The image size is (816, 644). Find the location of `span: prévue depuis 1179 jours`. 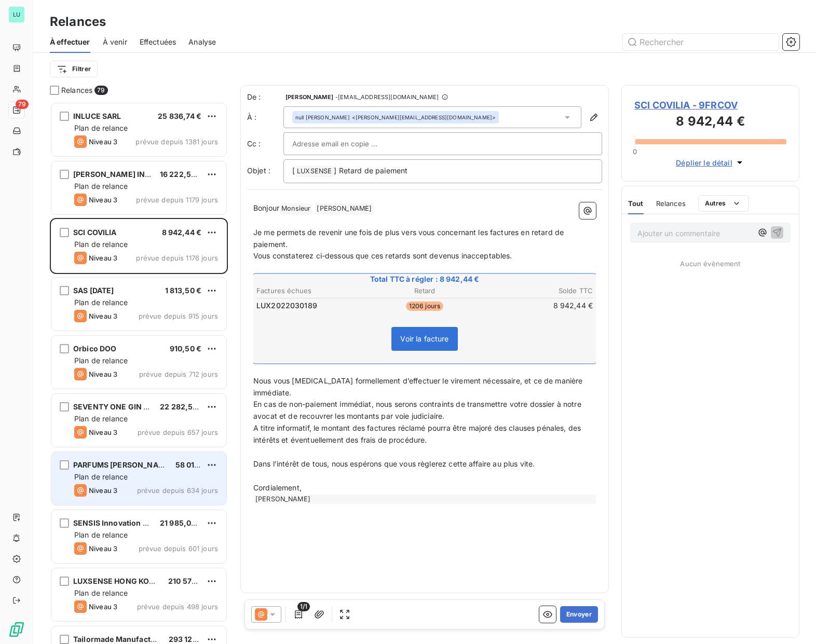

span: prévue depuis 1179 jours is located at coordinates (177, 200).